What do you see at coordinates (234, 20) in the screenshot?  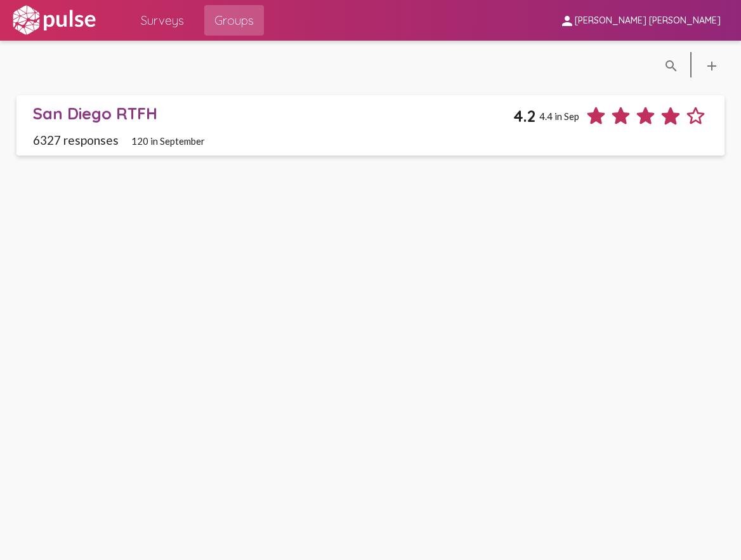 I see `a: Groups` at bounding box center [234, 20].